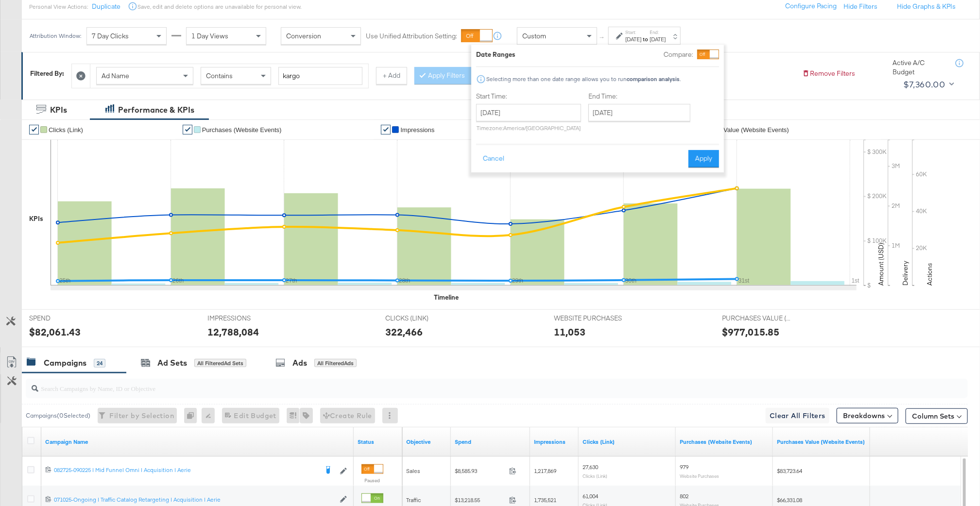 Image resolution: width=980 pixels, height=506 pixels. I want to click on a: The number of times a purchase was made tracked by your Custom Audience pixel on your website aft..., so click(725, 442).